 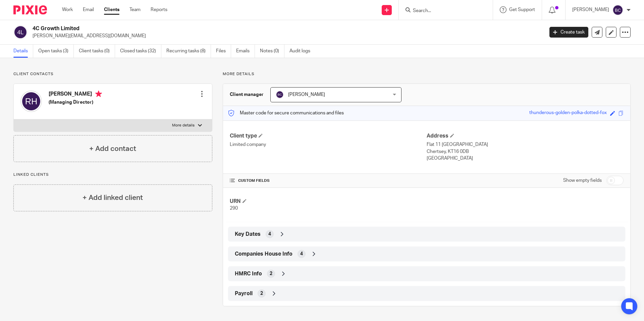 What do you see at coordinates (328, 202) in the screenshot?
I see `h4: URN` at bounding box center [328, 202].